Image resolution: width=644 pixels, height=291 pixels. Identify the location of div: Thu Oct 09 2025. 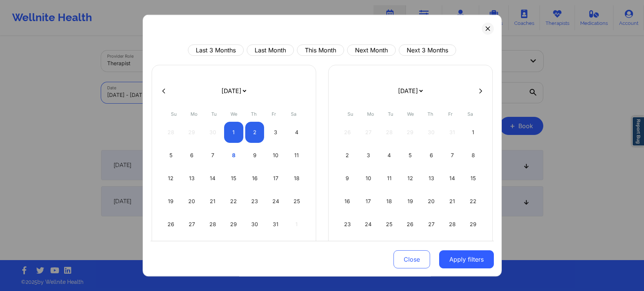
(255, 156).